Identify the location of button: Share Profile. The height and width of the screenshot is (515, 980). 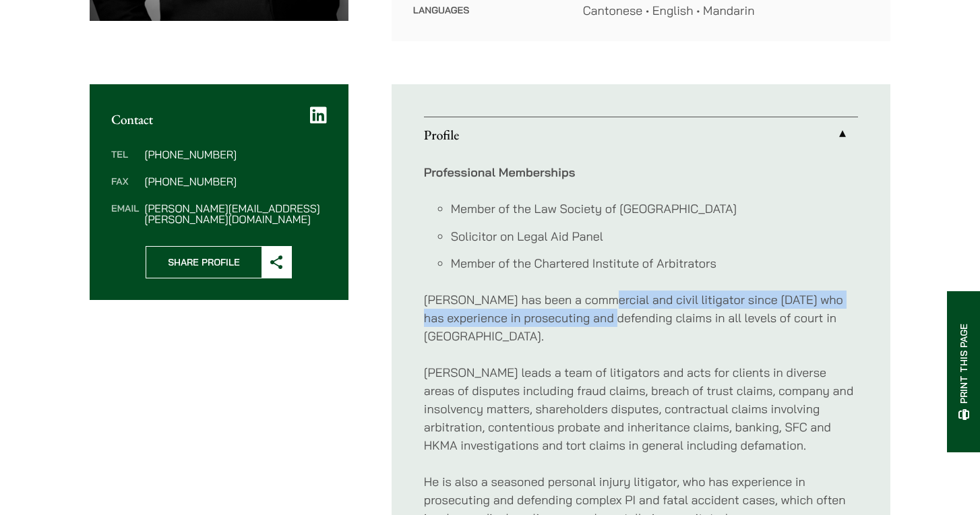
(218, 262).